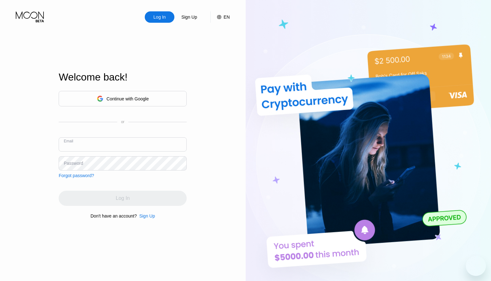  Describe the element at coordinates (68, 141) in the screenshot. I see `div: Email` at that location.